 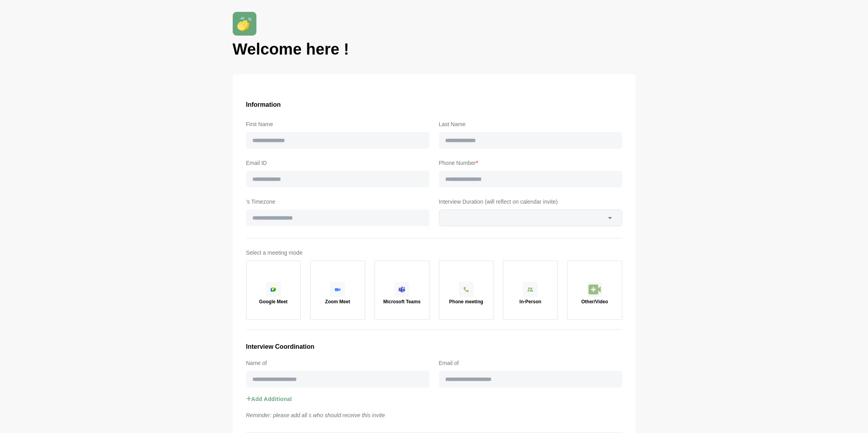 I want to click on label: Last Name, so click(x=530, y=124).